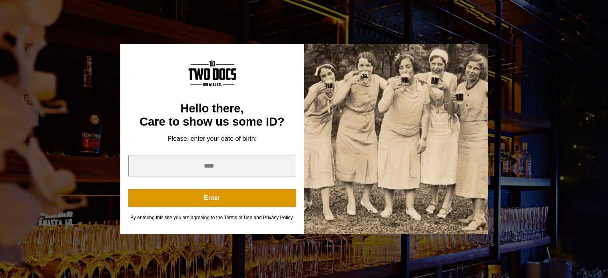 The height and width of the screenshot is (278, 608). What do you see at coordinates (212, 198) in the screenshot?
I see `button: Enter` at bounding box center [212, 198].